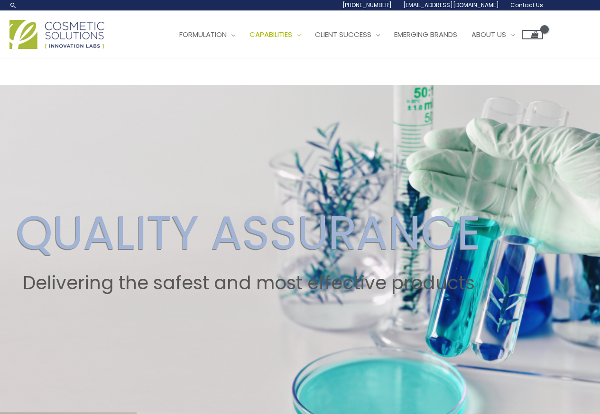 The height and width of the screenshot is (414, 600). Describe the element at coordinates (203, 34) in the screenshot. I see `span: Formulation` at that location.